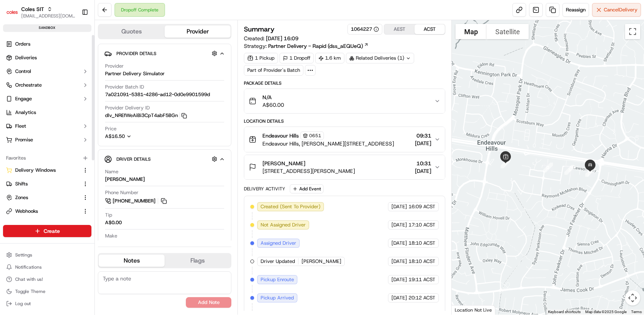 Image resolution: width=644 pixels, height=315 pixels. What do you see at coordinates (111, 129) in the screenshot?
I see `span: Price` at bounding box center [111, 129].